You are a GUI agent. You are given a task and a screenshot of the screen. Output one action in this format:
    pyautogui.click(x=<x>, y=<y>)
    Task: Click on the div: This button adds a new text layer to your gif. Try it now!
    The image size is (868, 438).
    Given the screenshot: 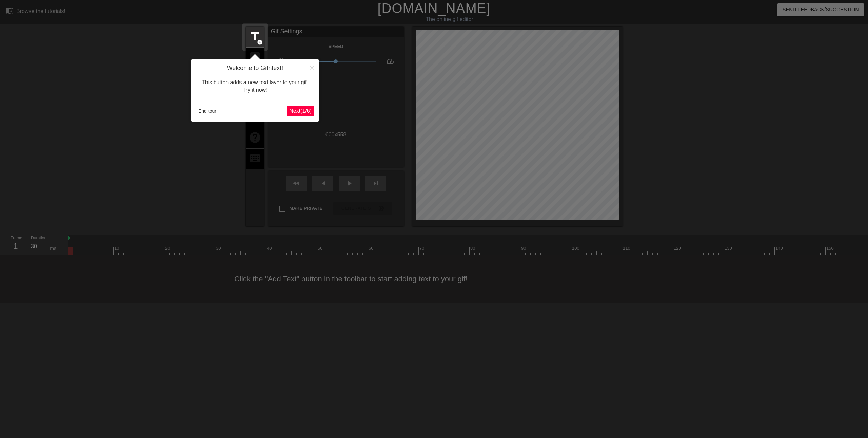 What is the action you would take?
    pyautogui.click(x=255, y=86)
    